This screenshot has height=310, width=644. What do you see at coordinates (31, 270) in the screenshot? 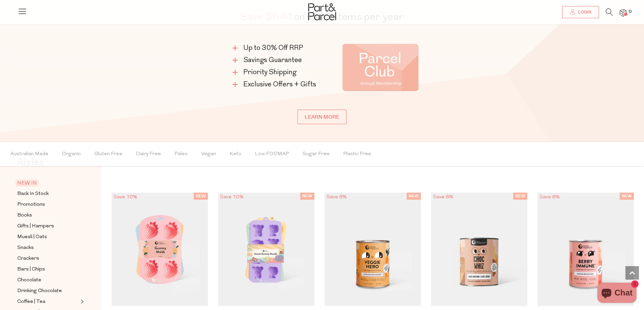
I see `span: Bars | Chips` at bounding box center [31, 270].